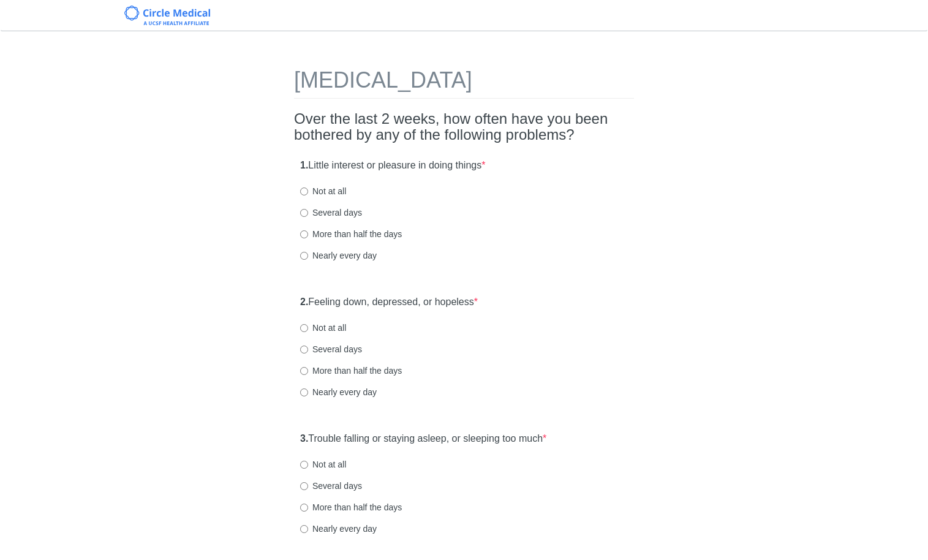  I want to click on strong: 1., so click(304, 165).